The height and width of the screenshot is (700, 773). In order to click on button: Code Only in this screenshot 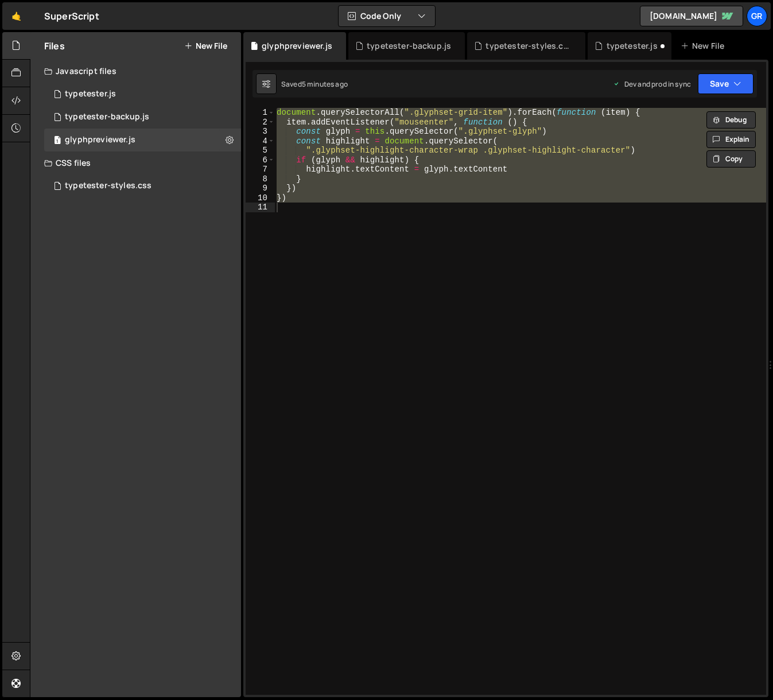, I will do `click(387, 16)`.